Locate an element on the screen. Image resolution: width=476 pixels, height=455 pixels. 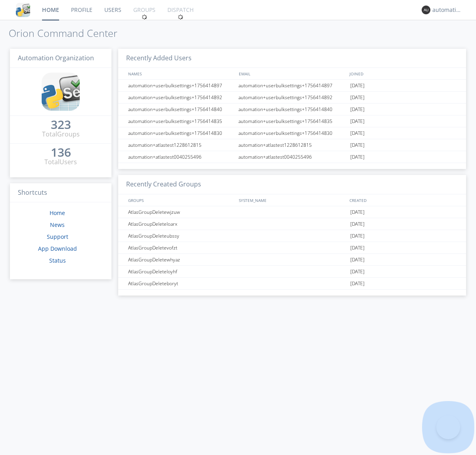
a: App Download is located at coordinates (57, 248).